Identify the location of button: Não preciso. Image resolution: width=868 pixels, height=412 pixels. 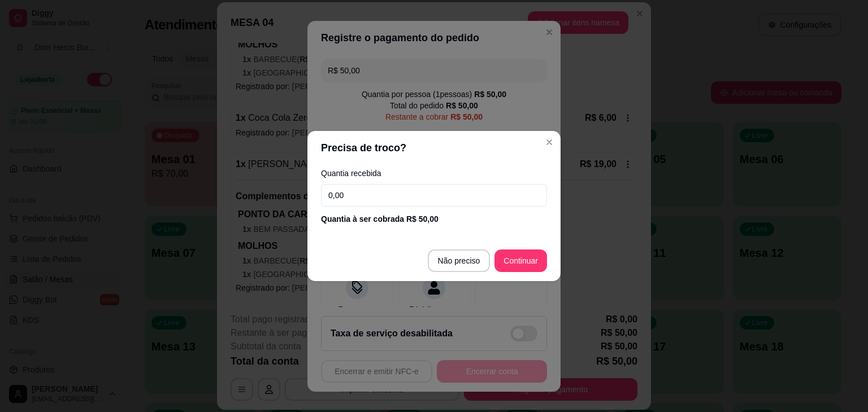
(459, 261).